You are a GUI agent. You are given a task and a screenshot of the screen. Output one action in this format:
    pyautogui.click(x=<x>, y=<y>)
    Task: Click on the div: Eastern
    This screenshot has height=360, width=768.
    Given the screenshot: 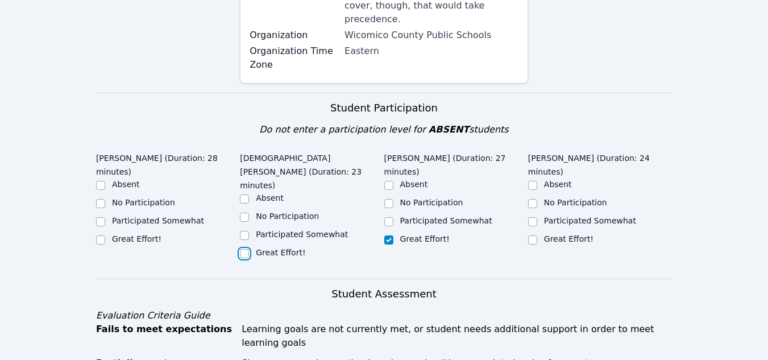 What is the action you would take?
    pyautogui.click(x=432, y=51)
    